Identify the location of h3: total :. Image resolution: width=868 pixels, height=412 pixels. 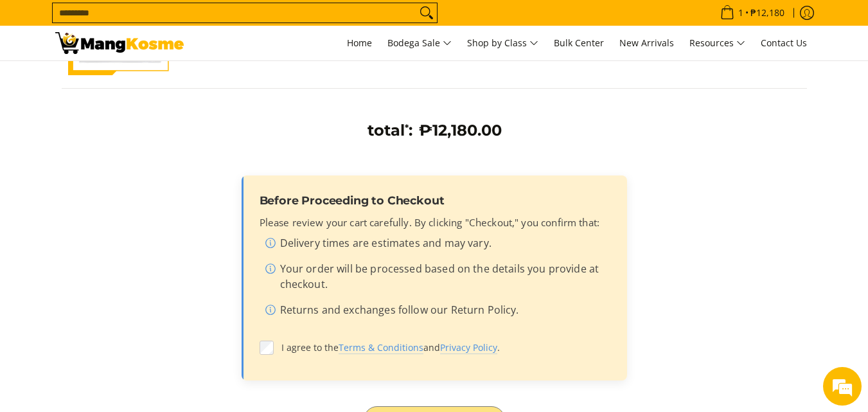
(390, 130).